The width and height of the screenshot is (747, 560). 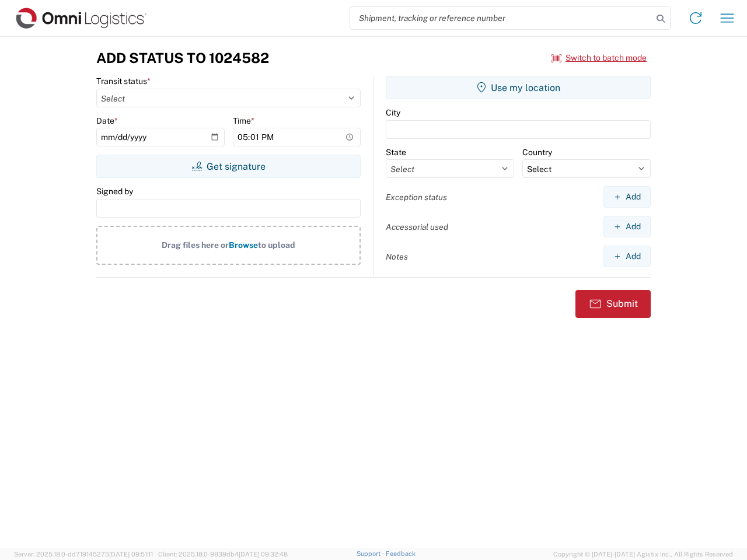 I want to click on label: City, so click(x=393, y=113).